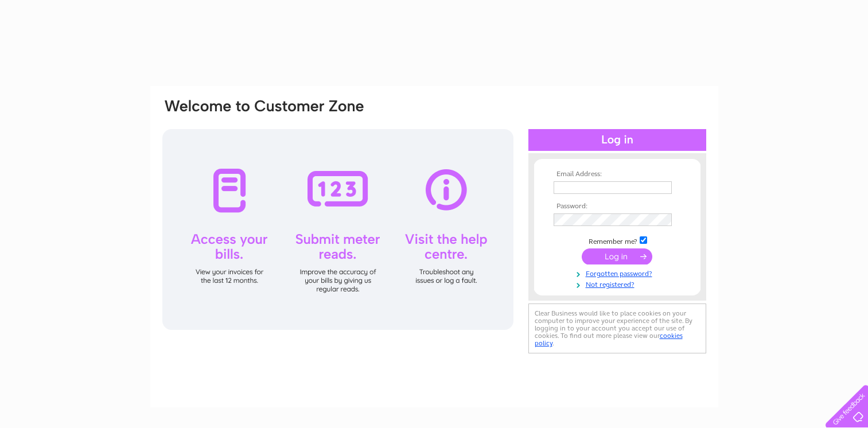 This screenshot has height=428, width=868. Describe the element at coordinates (617, 174) in the screenshot. I see `th: Email Address:` at that location.